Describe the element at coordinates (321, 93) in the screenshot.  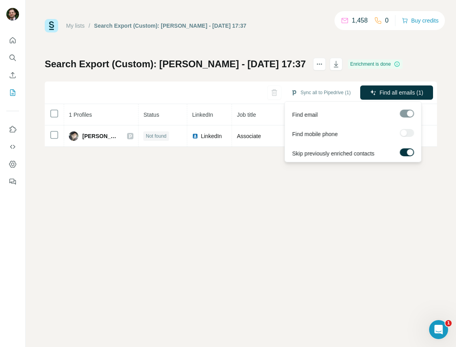
I see `button: Sync all to Pipedrive (1)` at that location.